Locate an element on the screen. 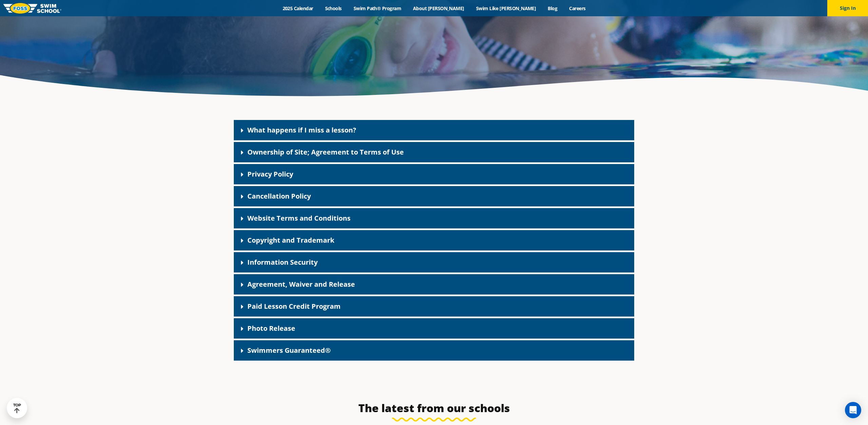 Image resolution: width=868 pixels, height=425 pixels. a: Cancellation Policy is located at coordinates (279, 196).